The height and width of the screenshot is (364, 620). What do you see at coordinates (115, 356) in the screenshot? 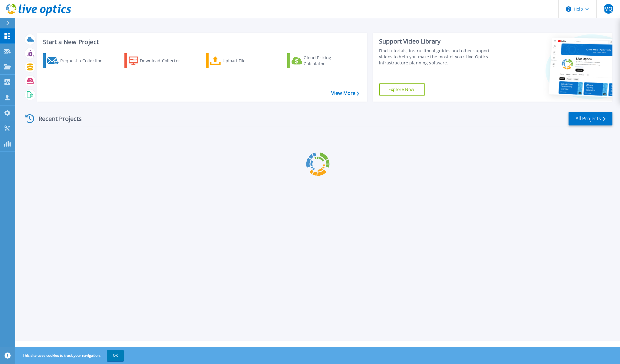
I see `button: OK` at bounding box center [115, 356].